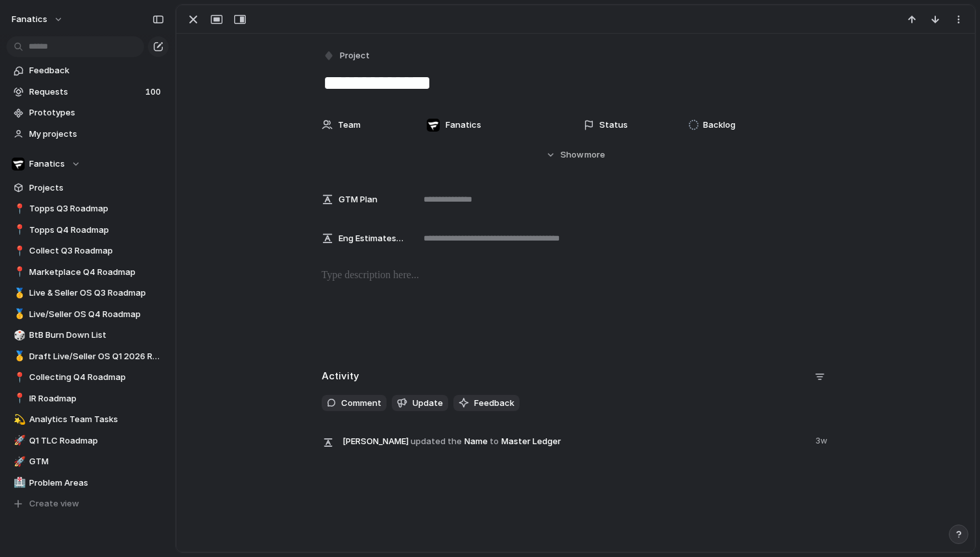  I want to click on div: 🚀GTM, so click(87, 462).